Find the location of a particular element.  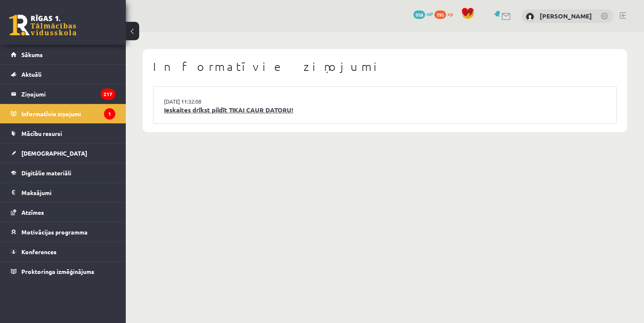

a: Proktoringa izmēģinājums is located at coordinates (63, 271).